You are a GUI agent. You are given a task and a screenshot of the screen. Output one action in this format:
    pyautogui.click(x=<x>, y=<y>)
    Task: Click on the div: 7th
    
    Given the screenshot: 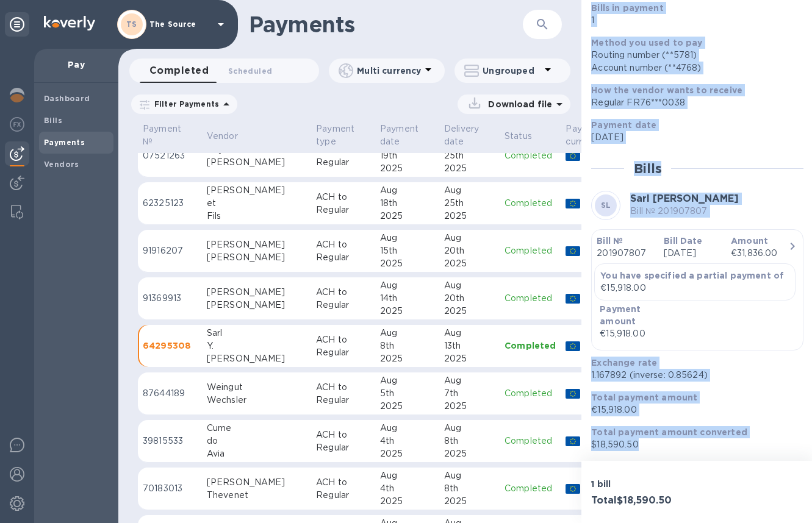 What is the action you would take?
    pyautogui.click(x=469, y=394)
    